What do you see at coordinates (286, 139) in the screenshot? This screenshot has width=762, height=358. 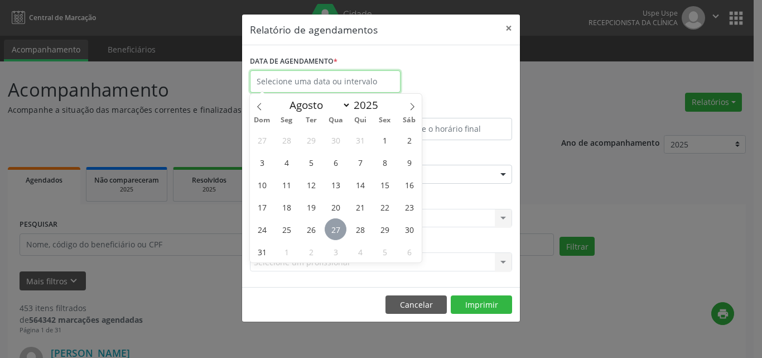 I see `span: Julho 28, 2025` at bounding box center [286, 139].